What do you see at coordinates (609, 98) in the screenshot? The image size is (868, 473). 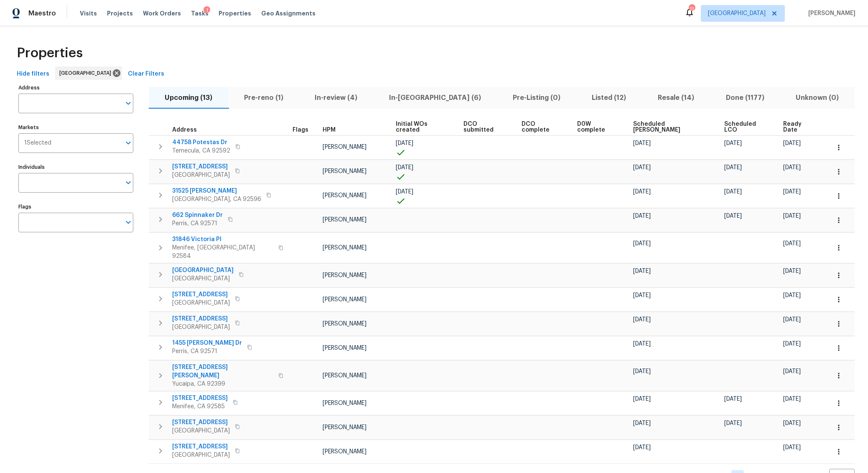 I see `span: Listed (12)` at bounding box center [609, 98].